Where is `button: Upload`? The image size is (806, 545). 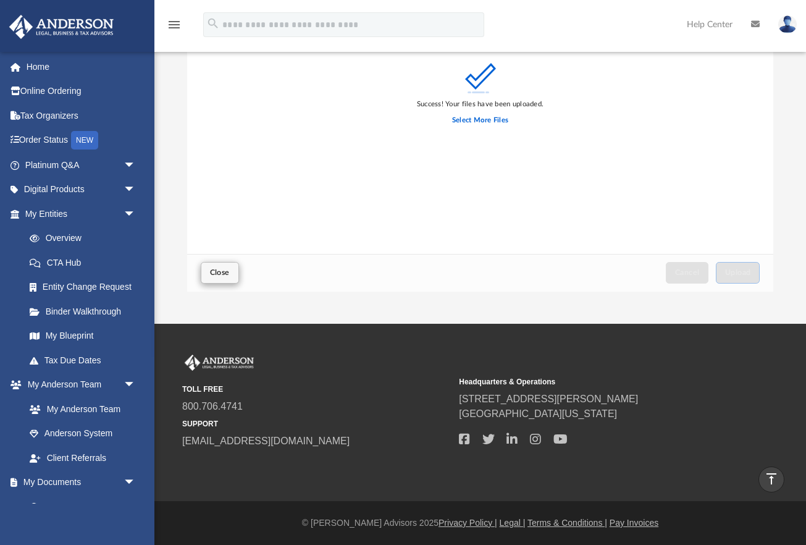
button: Upload is located at coordinates (738, 272).